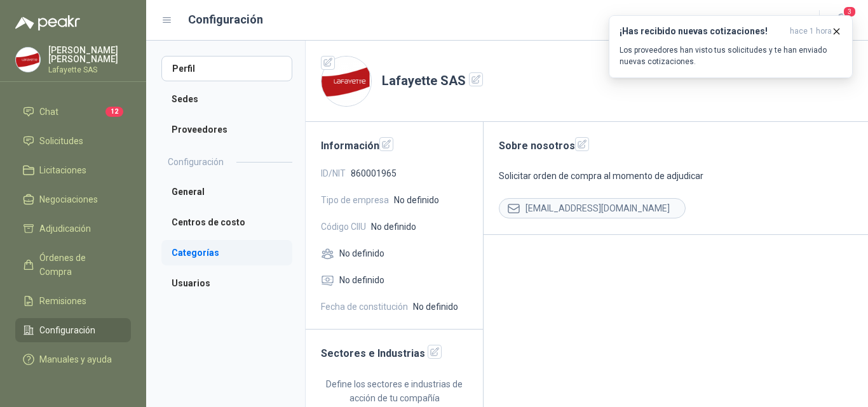 This screenshot has height=407, width=868. Describe the element at coordinates (89, 70) in the screenshot. I see `p: Lafayette SAS` at that location.